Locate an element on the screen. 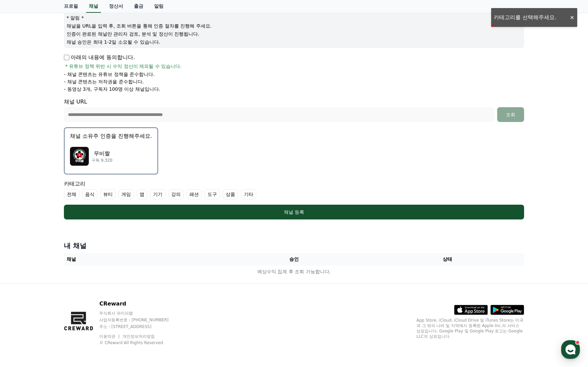  label: 앱 is located at coordinates (142, 194).